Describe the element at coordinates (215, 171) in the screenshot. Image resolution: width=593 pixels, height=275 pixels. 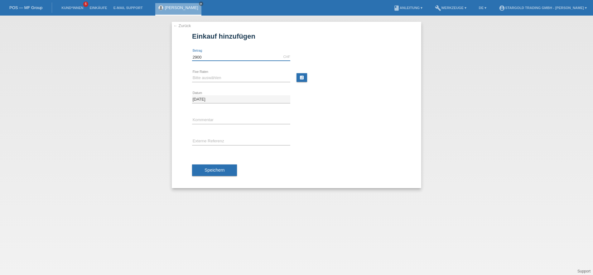
I see `button: Speichern` at that location.